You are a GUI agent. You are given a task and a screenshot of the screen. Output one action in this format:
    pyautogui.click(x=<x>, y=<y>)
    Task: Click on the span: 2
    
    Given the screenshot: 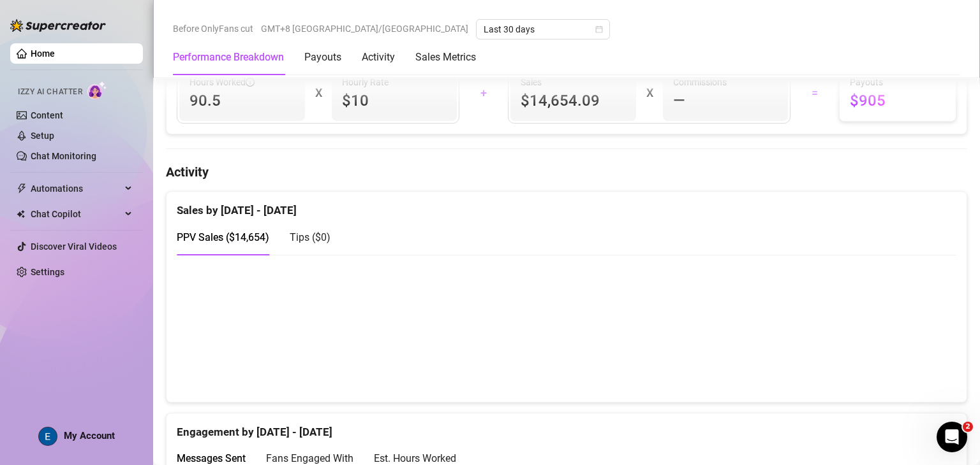 What is the action you would take?
    pyautogui.click(x=968, y=428)
    